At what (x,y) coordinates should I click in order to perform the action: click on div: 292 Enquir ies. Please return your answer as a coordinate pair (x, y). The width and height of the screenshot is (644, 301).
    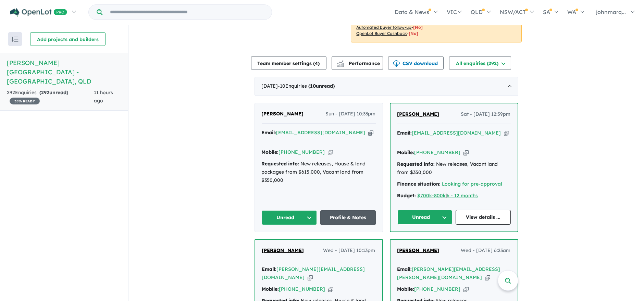
    Looking at the image, I should click on (50, 97).